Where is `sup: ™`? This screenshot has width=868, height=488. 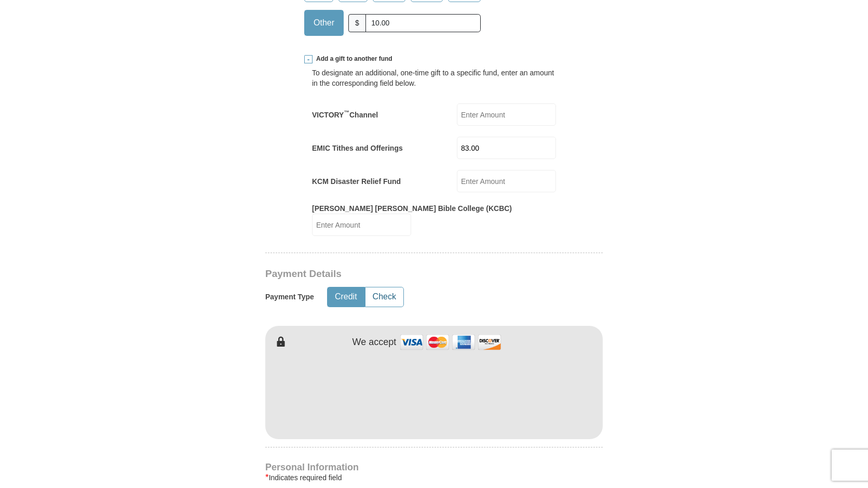
sup: ™ is located at coordinates (346, 112).